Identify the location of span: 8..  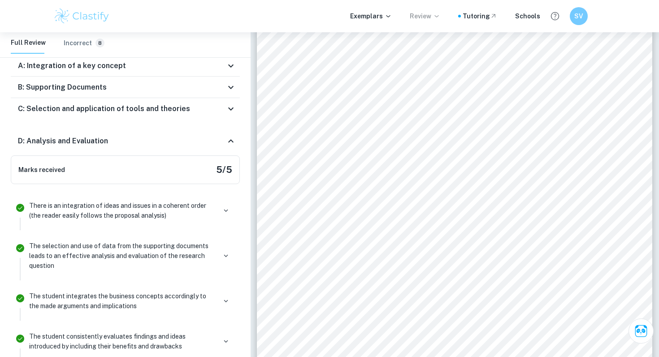
(317, 230).